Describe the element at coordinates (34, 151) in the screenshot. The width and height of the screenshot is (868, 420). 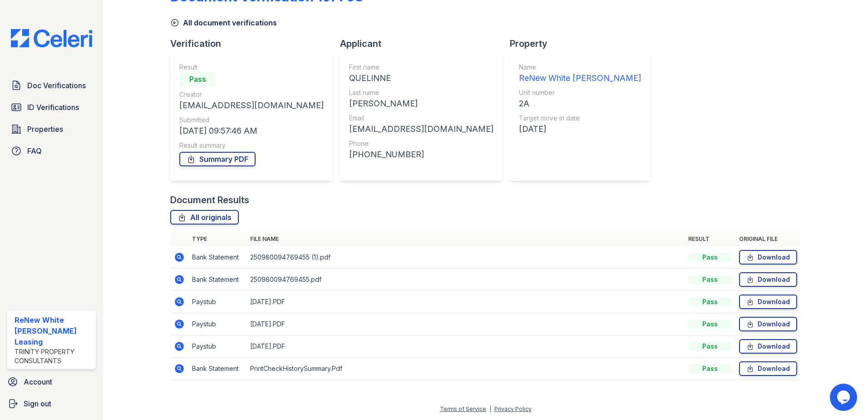
I see `span: FAQ` at that location.